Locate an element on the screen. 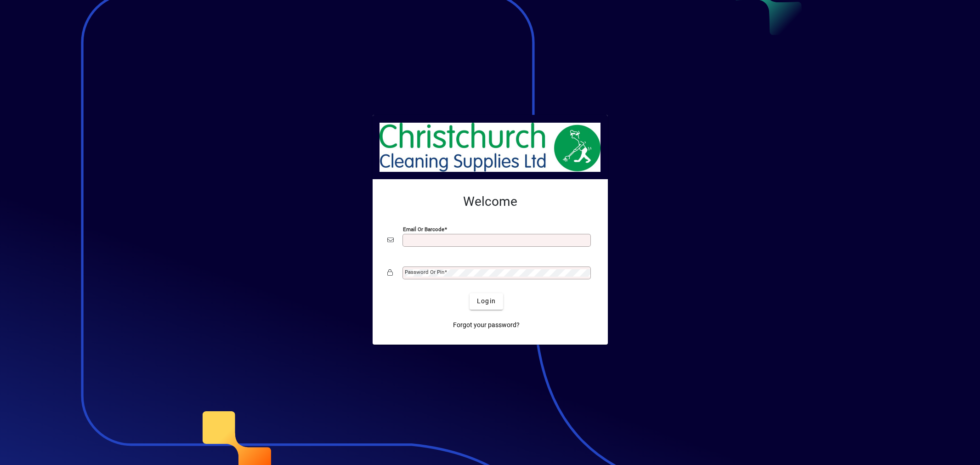 This screenshot has height=465, width=980. mat-label: Password or Pin is located at coordinates (425, 272).